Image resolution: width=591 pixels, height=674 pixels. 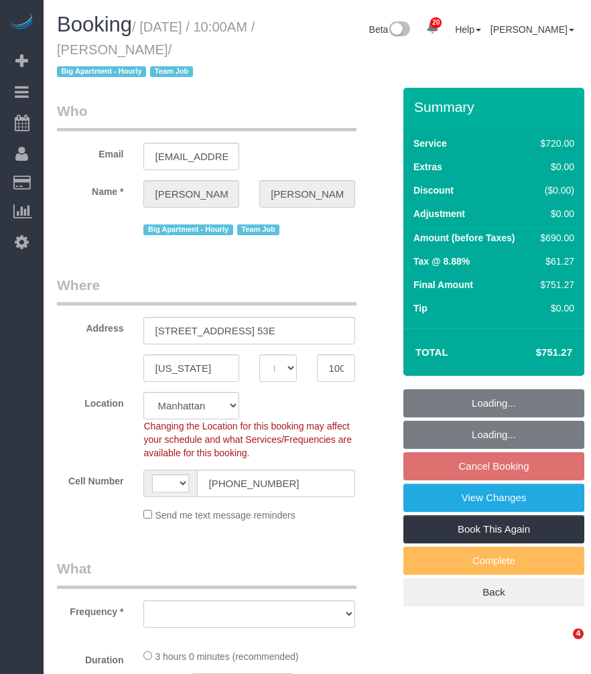 I want to click on legend: Who, so click(x=206, y=116).